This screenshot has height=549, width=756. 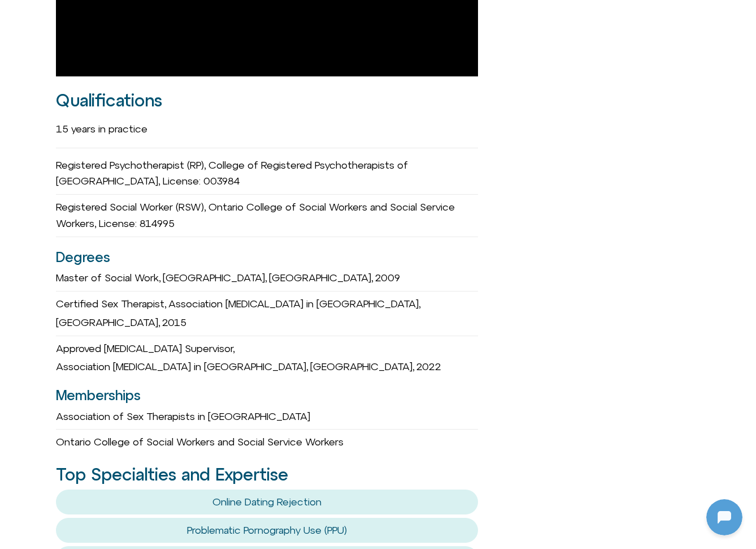 What do you see at coordinates (200, 441) in the screenshot?
I see `span: Ontario College of Social Workers and Social Service Workers` at bounding box center [200, 441].